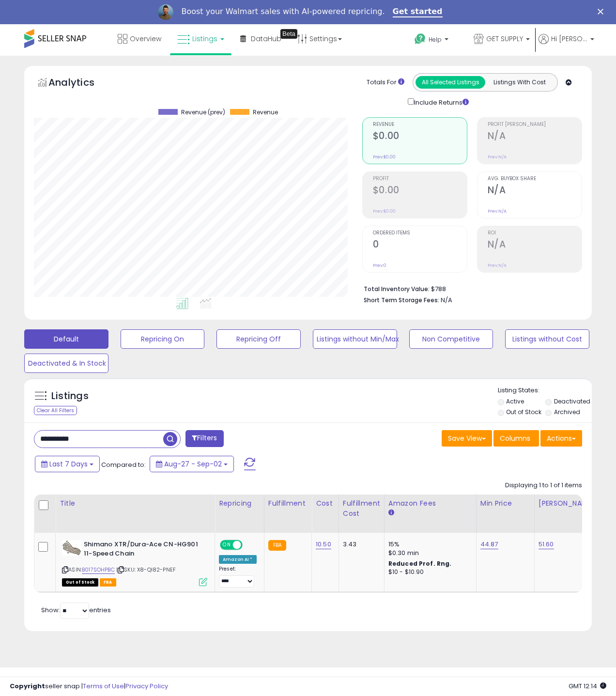 Image resolution: width=616 pixels, height=696 pixels. Describe the element at coordinates (401, 300) in the screenshot. I see `b: Short Term Storage Fees:` at that location.